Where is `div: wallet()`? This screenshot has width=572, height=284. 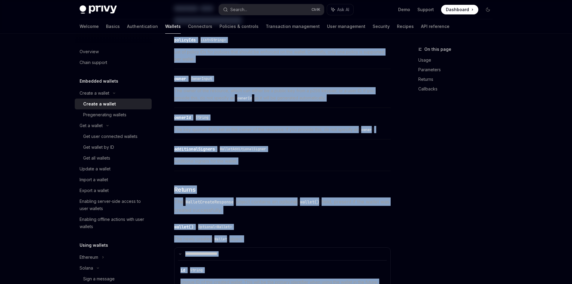 div: wallet() is located at coordinates (184, 227).